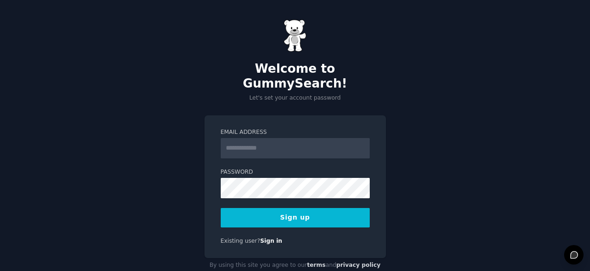 The image size is (590, 271). Describe the element at coordinates (316, 265) in the screenshot. I see `a: terms` at that location.